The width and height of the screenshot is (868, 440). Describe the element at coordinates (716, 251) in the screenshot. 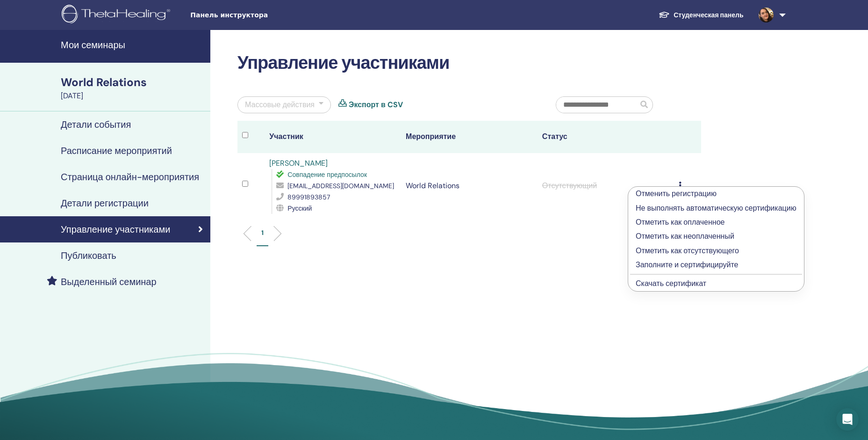

I see `p: Отметить как отсутствующего` at that location.